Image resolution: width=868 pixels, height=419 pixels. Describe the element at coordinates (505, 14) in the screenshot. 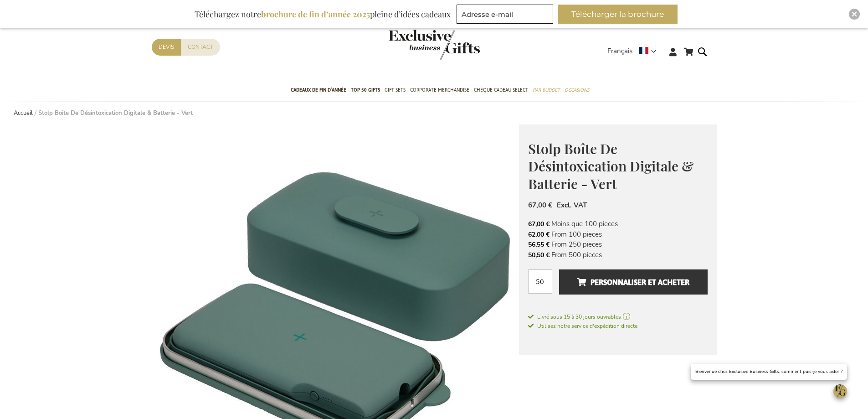

I see `input: Adresse e-mail` at that location.